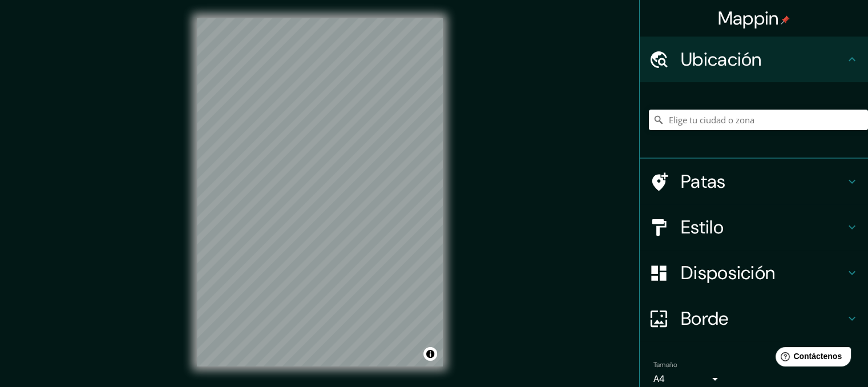 This screenshot has height=387, width=868. I want to click on canvas: Mapa, so click(319, 192).